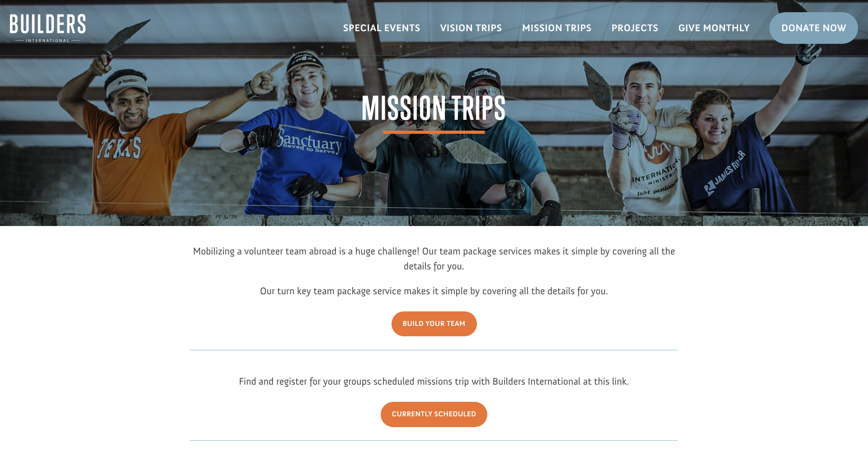  Describe the element at coordinates (433, 112) in the screenshot. I see `span: Mission Trips` at that location.